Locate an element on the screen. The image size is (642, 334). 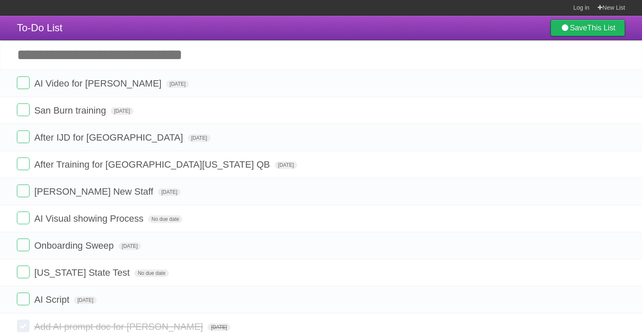
a: SaveThis List is located at coordinates (588, 28).